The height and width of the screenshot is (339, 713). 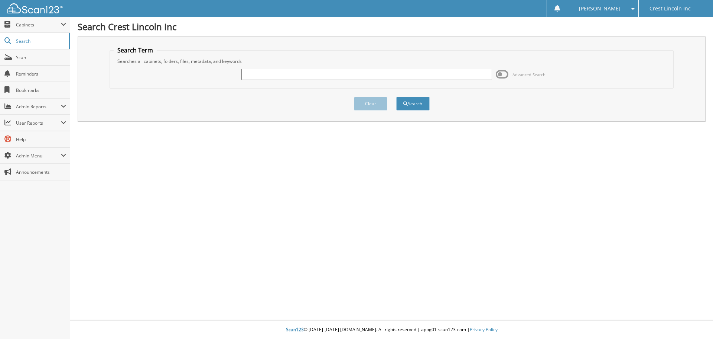 I want to click on div: Searches all cabinets, folders, files, metadata, and keywords, so click(x=392, y=61).